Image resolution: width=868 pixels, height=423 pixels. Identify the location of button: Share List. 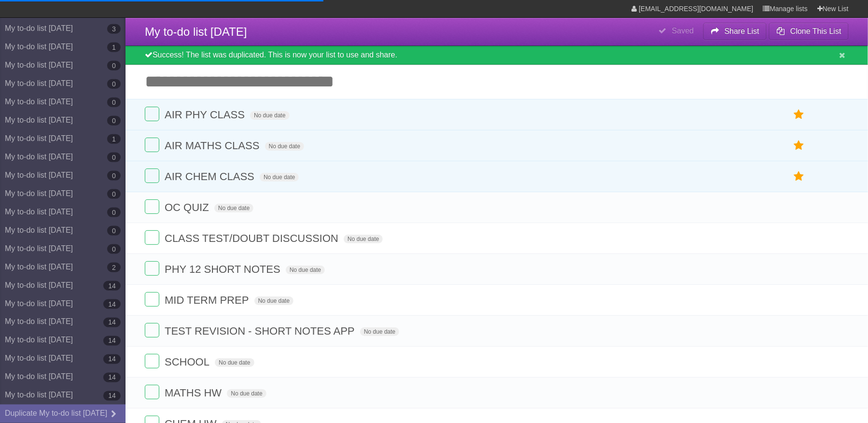
(736, 32).